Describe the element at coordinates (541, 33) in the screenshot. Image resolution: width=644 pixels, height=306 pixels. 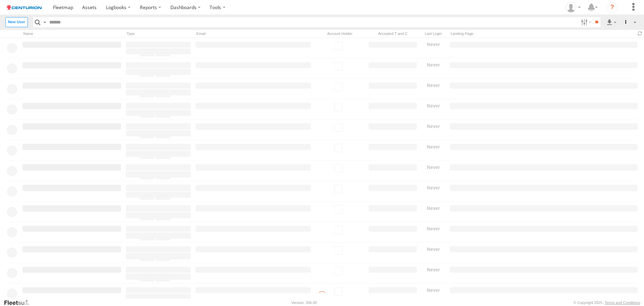
I see `div: Landing Page` at that location.